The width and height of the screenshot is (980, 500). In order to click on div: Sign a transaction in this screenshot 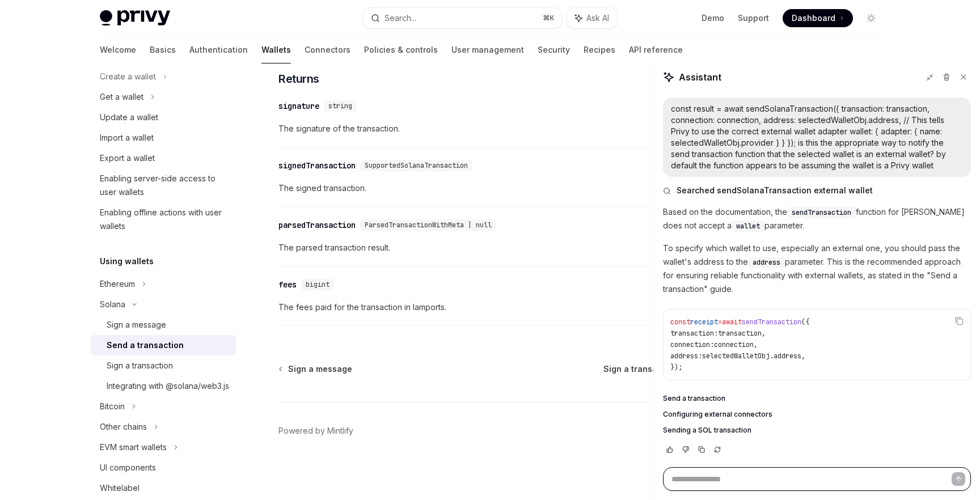, I will do `click(140, 366)`.